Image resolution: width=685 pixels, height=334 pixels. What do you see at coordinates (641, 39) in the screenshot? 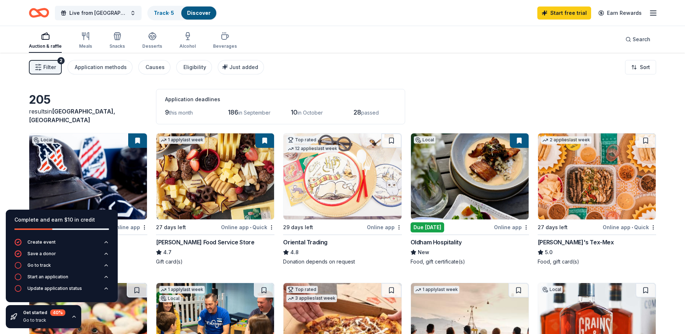
I see `span: Search` at bounding box center [641, 39].